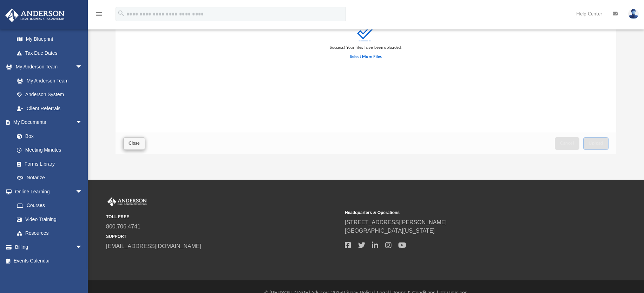  Describe the element at coordinates (634, 14) in the screenshot. I see `img: User Pic` at that location.